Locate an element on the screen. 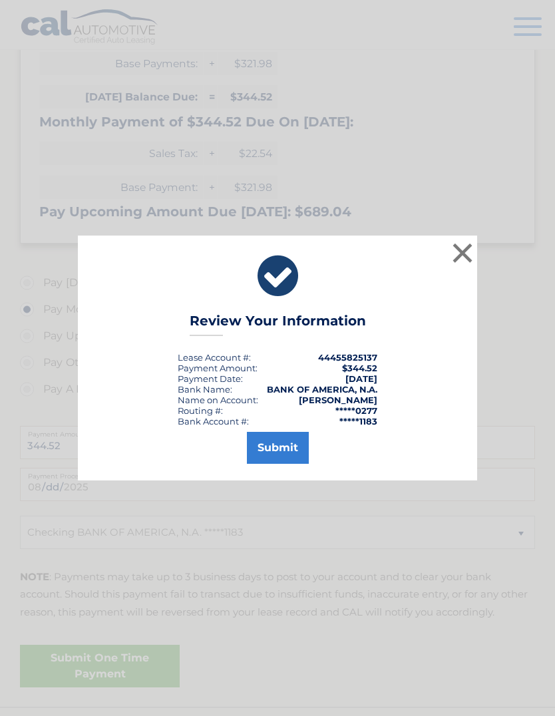  div: Lease Account #: is located at coordinates (214, 357).